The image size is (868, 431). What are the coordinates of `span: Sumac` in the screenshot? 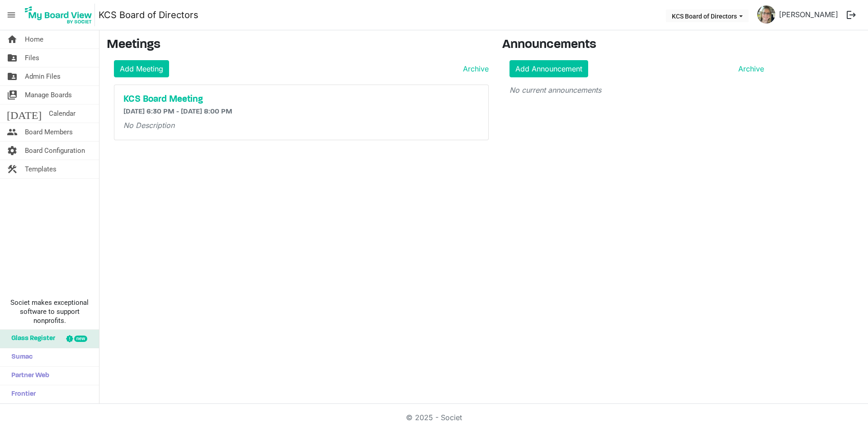 It's located at (20, 357).